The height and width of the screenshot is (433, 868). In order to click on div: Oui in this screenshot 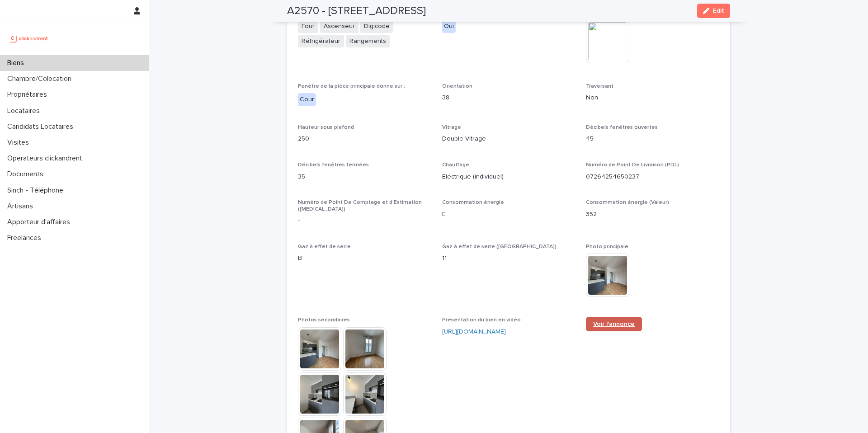, I will do `click(449, 26)`.